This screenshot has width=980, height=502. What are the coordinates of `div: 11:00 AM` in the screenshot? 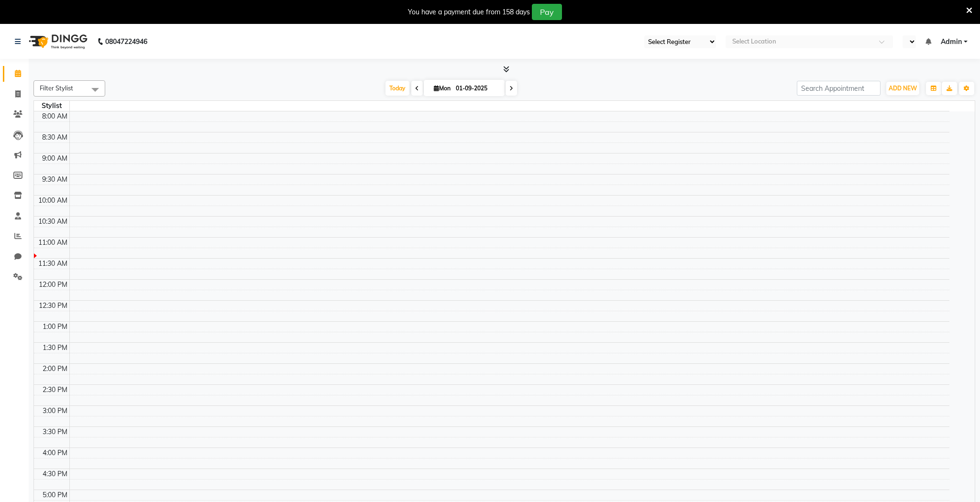 It's located at (52, 242).